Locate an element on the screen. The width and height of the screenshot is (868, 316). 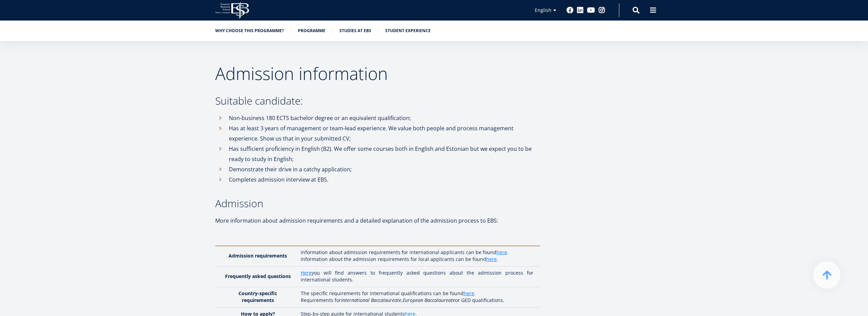
a: Instagram is located at coordinates (602, 10).